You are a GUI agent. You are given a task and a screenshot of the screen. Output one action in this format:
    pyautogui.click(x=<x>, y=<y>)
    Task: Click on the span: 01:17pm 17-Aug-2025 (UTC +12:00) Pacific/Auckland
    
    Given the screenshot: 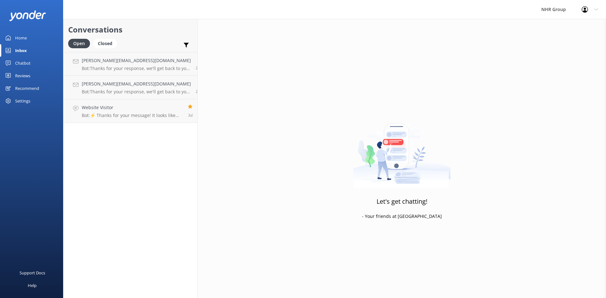 What is the action you would take?
    pyautogui.click(x=190, y=115)
    